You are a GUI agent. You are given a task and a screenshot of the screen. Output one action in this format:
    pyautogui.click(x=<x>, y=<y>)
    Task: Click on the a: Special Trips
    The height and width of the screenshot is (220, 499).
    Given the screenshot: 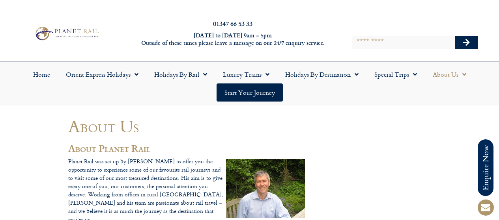 What is the action you would take?
    pyautogui.click(x=395, y=75)
    